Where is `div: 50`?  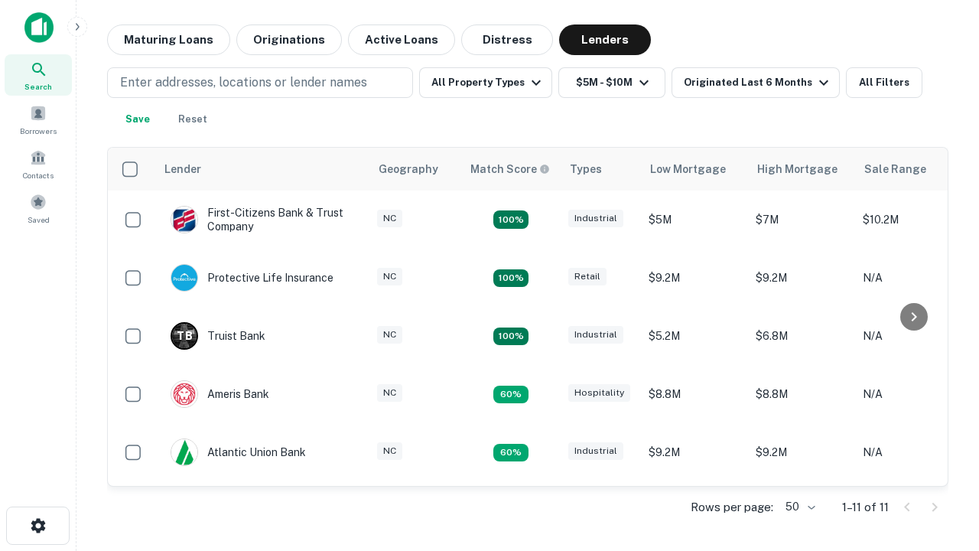 div: 50 is located at coordinates (799, 507).